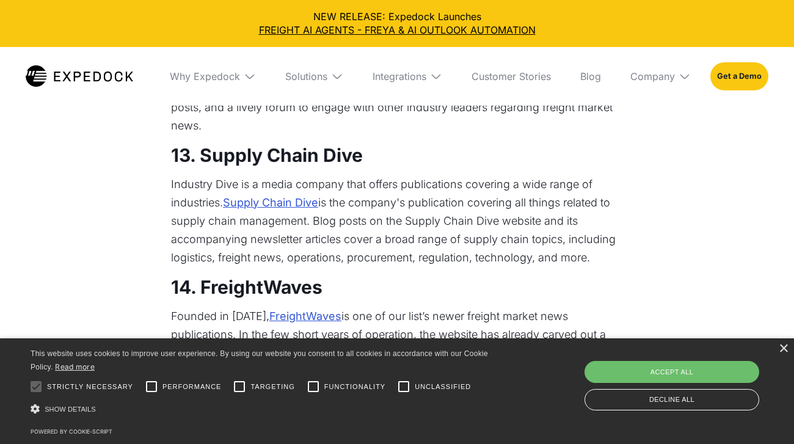 The image size is (794, 444). Describe the element at coordinates (355, 387) in the screenshot. I see `span: Functionality` at that location.